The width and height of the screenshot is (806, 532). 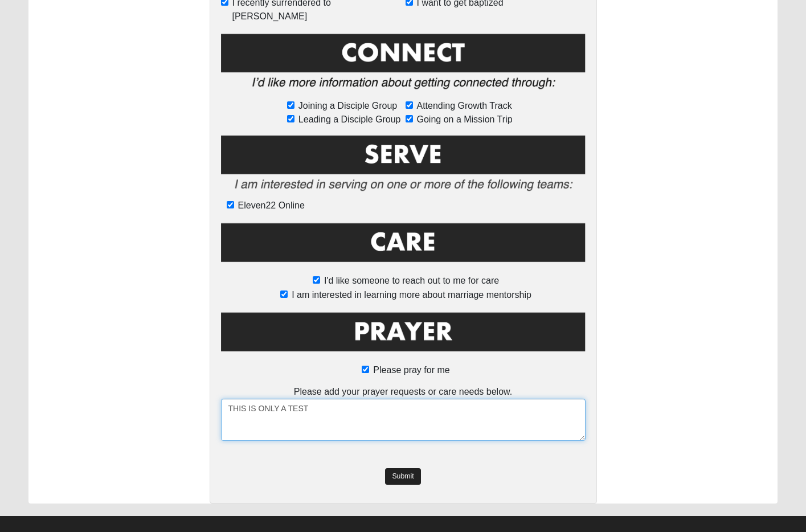 What do you see at coordinates (365, 369) in the screenshot?
I see `input: Please pray for me` at bounding box center [365, 369].